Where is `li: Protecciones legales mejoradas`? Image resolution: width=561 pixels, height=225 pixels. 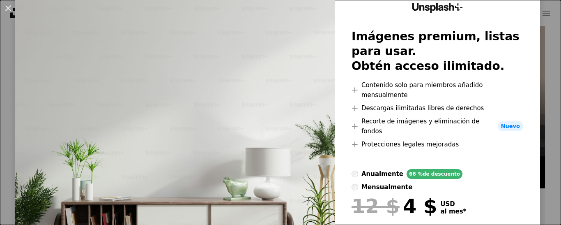
li: Protecciones legales mejoradas is located at coordinates (438, 144).